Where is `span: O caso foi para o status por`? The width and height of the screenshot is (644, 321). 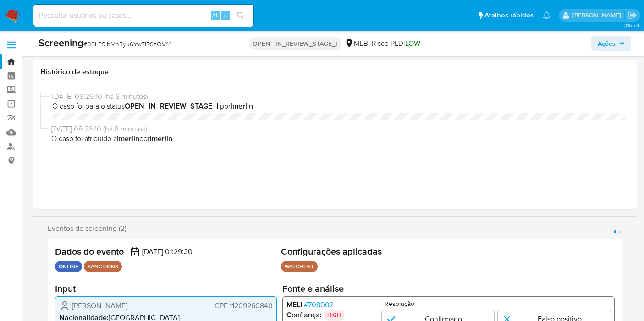
span: O caso foi para o status por is located at coordinates (339, 106).